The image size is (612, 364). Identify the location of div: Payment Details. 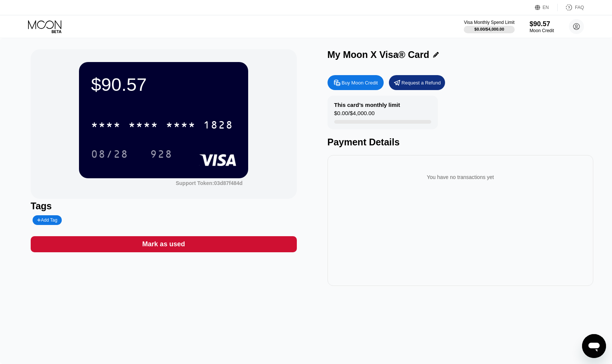
(460, 142).